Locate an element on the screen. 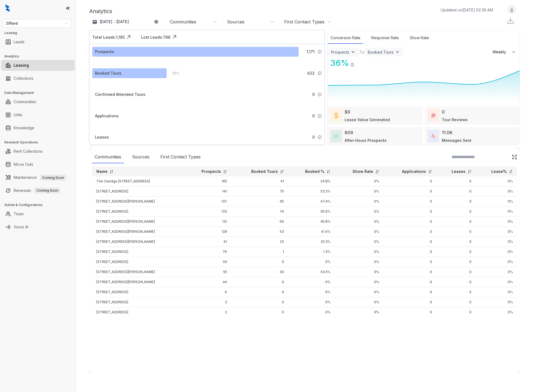  span: 422 is located at coordinates (311, 73).